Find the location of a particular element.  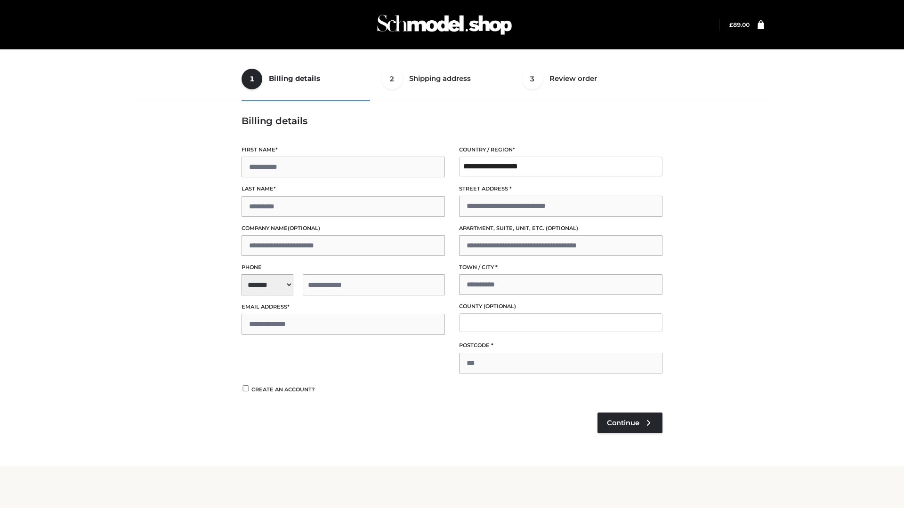

label: Phone is located at coordinates (343, 267).